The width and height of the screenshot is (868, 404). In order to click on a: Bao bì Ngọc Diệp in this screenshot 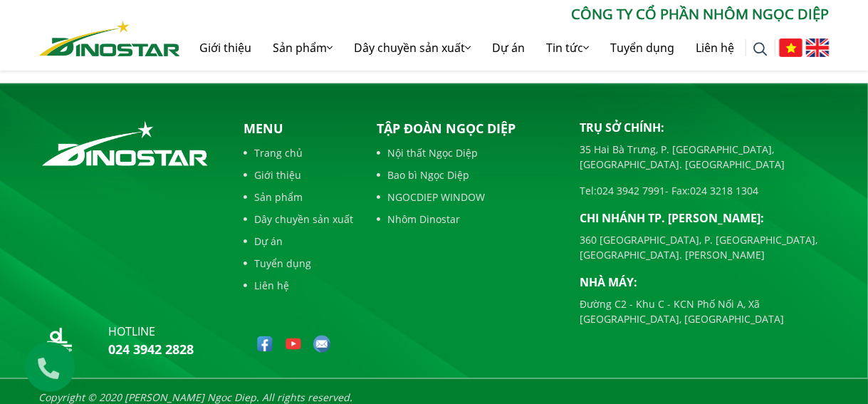, I will do `click(468, 175)`.